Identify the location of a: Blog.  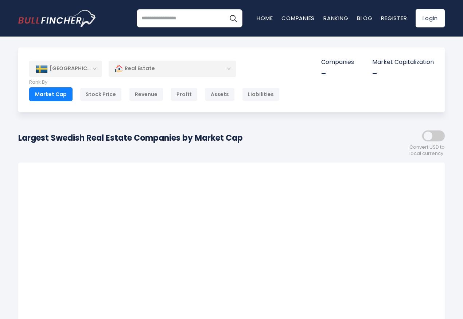
(365, 18).